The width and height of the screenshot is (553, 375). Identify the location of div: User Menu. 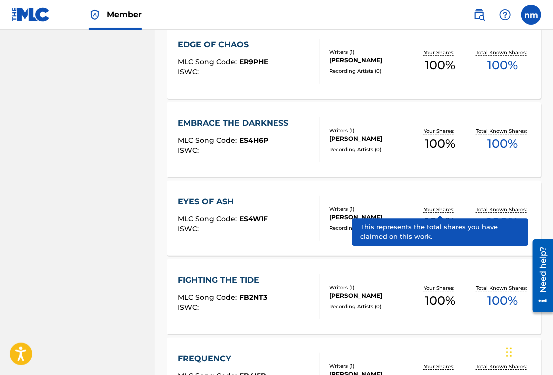
(531, 15).